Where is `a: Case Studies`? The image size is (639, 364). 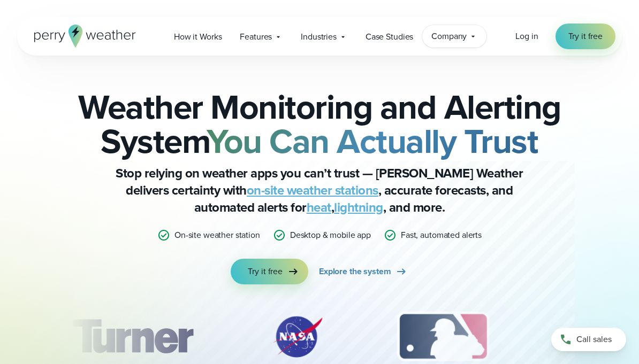 a: Case Studies is located at coordinates (389, 36).